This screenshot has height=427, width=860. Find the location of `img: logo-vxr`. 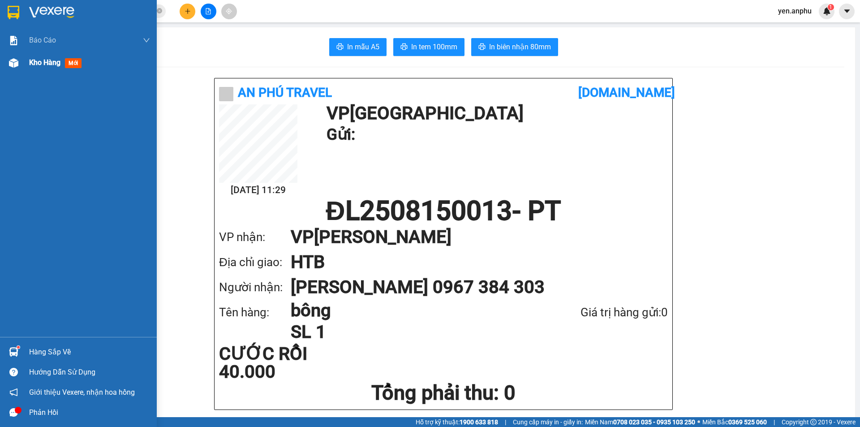

img: logo-vxr is located at coordinates (13, 13).